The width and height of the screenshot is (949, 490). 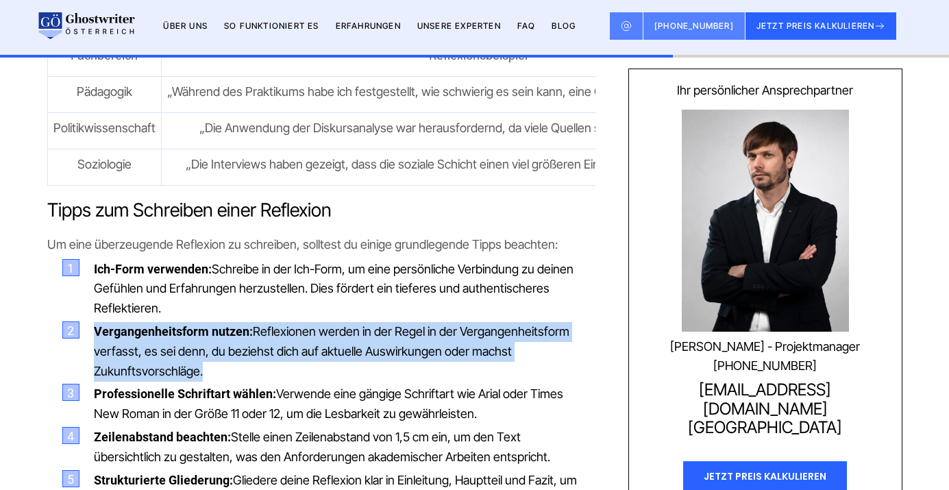 I want to click on div: Ihr persönlicher Ansprechpartner, so click(x=765, y=90).